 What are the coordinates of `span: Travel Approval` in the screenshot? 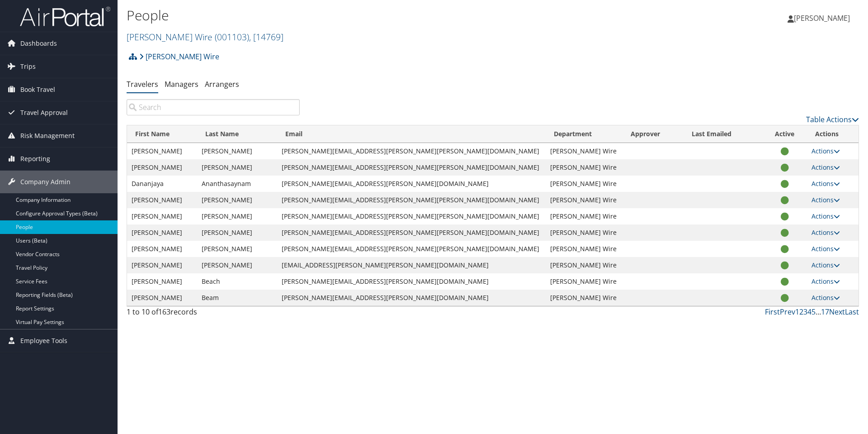 It's located at (44, 112).